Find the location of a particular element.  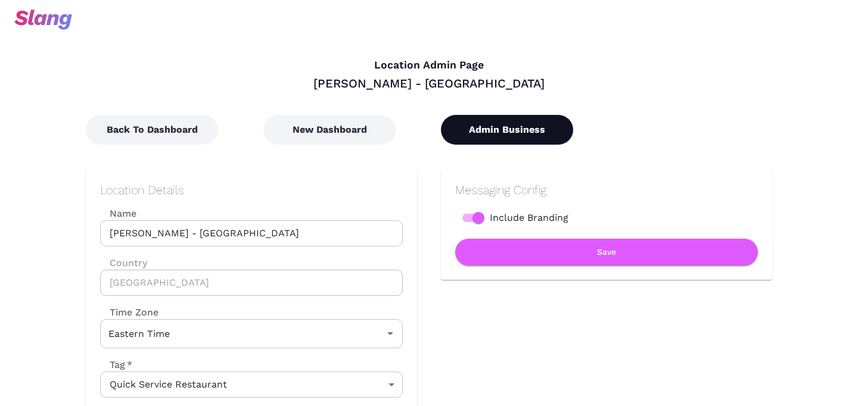

label: Name is located at coordinates (251, 213).